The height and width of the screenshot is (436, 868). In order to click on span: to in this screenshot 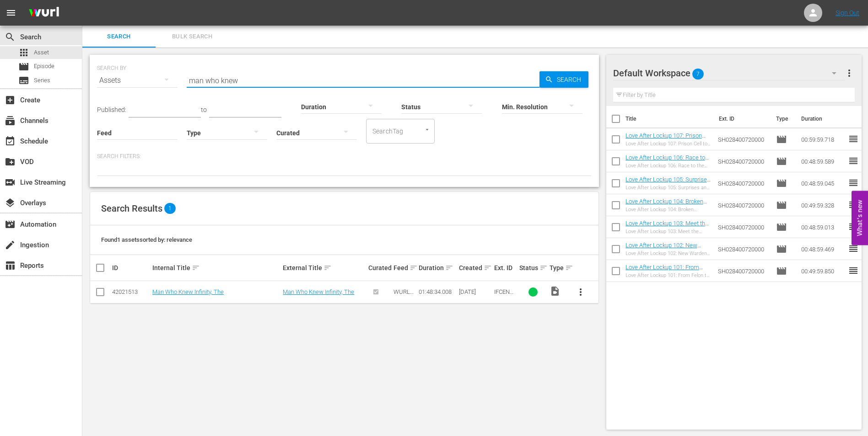, I will do `click(203, 110)`.